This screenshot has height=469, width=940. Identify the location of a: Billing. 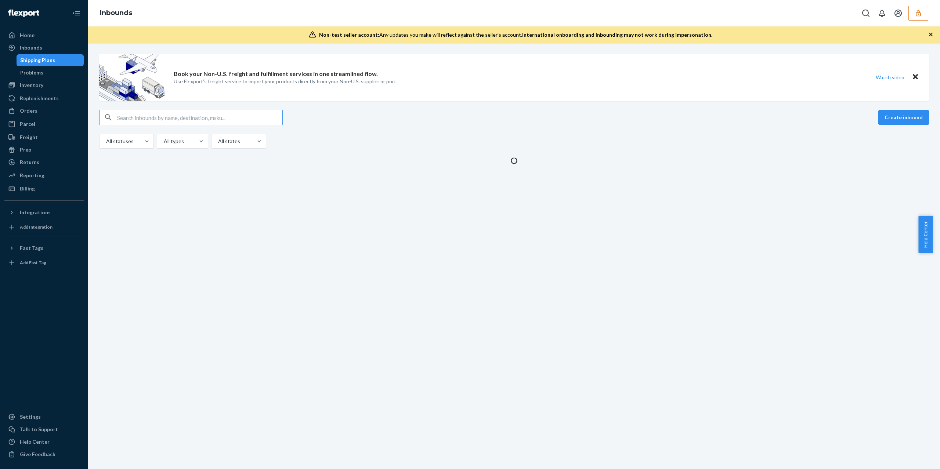
(44, 189).